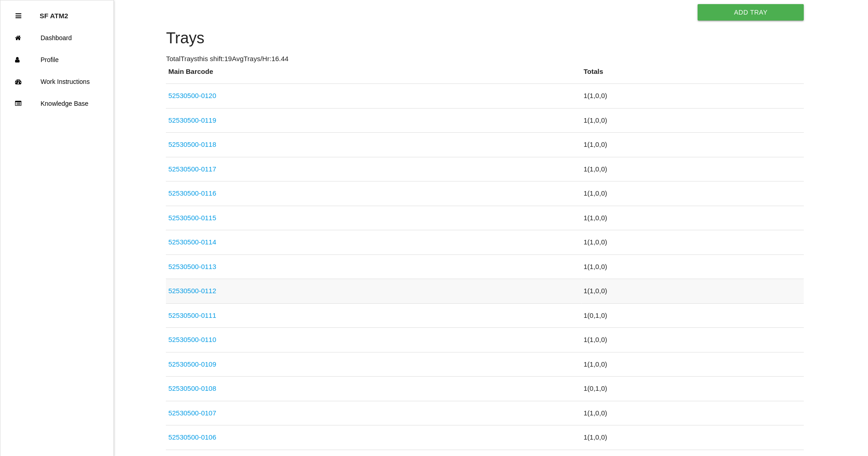  I want to click on a: Knowledge Base, so click(57, 104).